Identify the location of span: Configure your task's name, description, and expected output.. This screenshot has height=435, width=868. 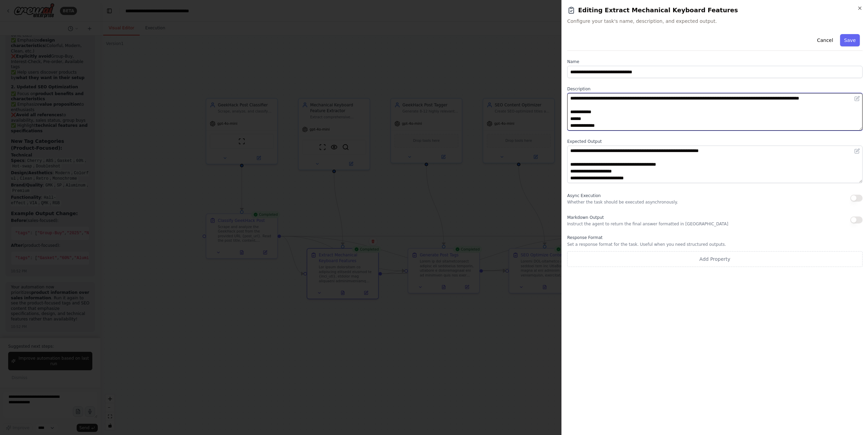
(715, 21).